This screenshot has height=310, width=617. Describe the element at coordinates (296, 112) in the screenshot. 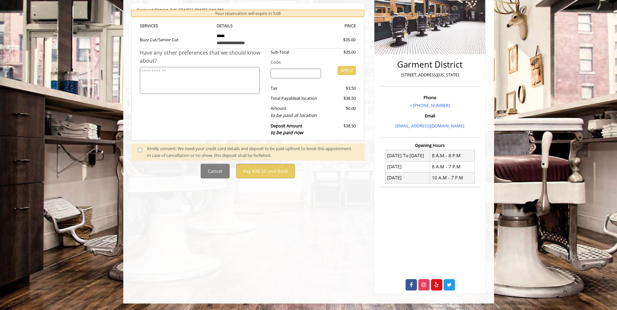

I see `div: Amount` at that location.